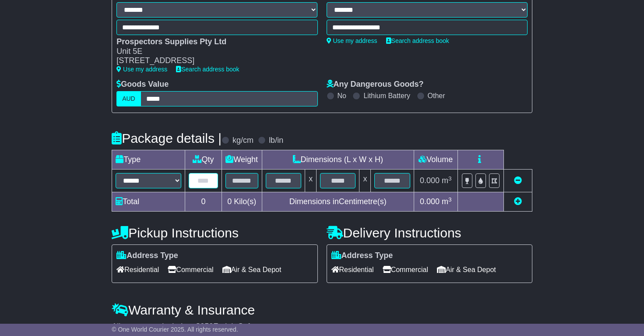  I want to click on div: All our quotes include a $ FreightSafe warranty., so click(322, 326).